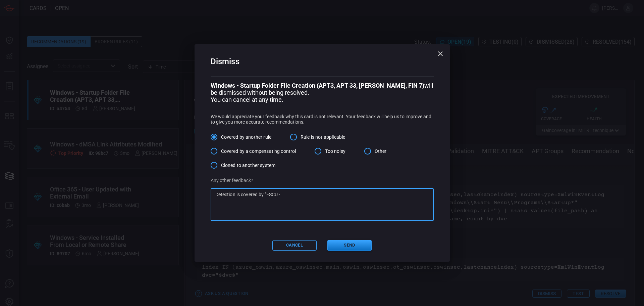 This screenshot has width=644, height=306. I want to click on span: Covered by another rule, so click(246, 137).